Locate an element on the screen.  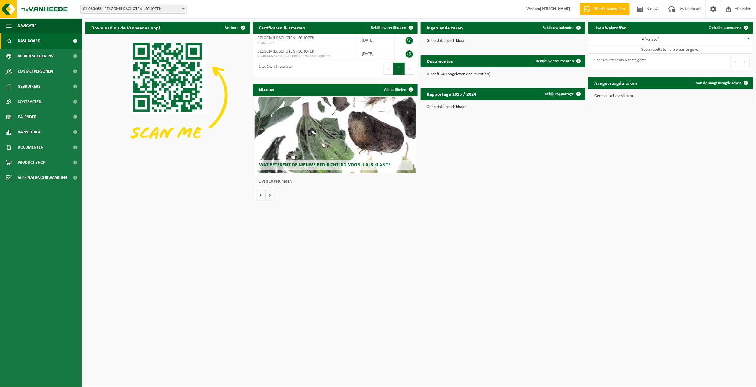
h2: Documenten is located at coordinates (440, 61).